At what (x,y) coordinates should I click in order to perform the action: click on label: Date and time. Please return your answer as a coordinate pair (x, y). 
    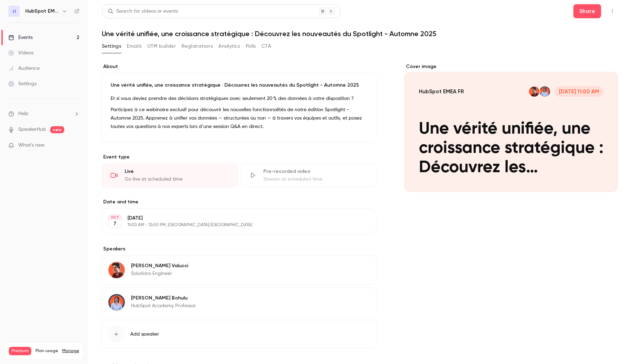
    Looking at the image, I should click on (239, 202).